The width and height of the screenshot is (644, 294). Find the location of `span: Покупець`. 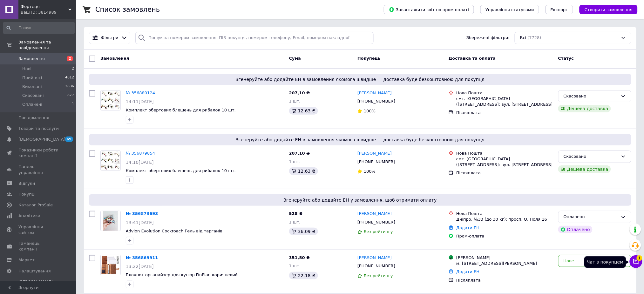

span: Покупець is located at coordinates (369, 58).